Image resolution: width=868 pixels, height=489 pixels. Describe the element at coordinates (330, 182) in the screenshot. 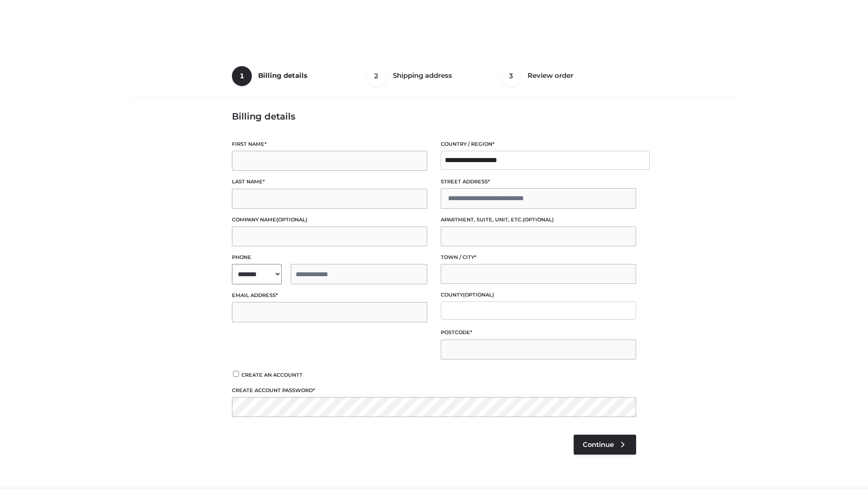

I see `label: Last name` at that location.